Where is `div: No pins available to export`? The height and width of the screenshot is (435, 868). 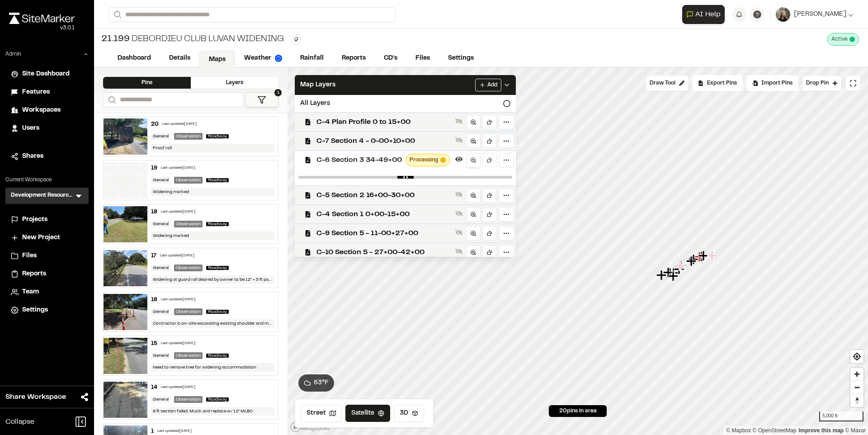
div: No pins available to export is located at coordinates (717, 83).